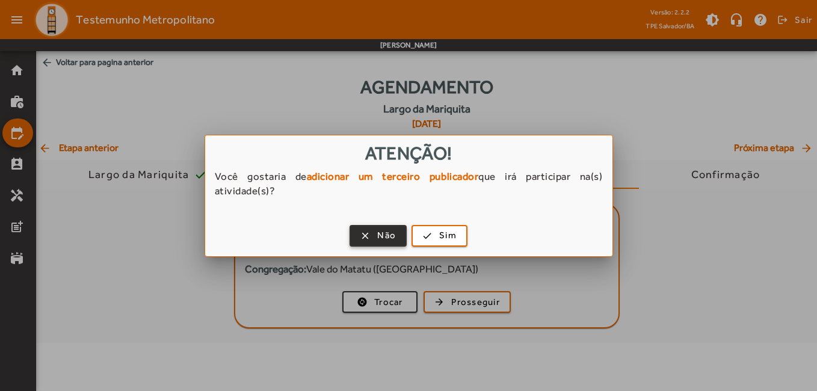 This screenshot has width=817, height=391. Describe the element at coordinates (378, 236) in the screenshot. I see `button: Não` at that location.